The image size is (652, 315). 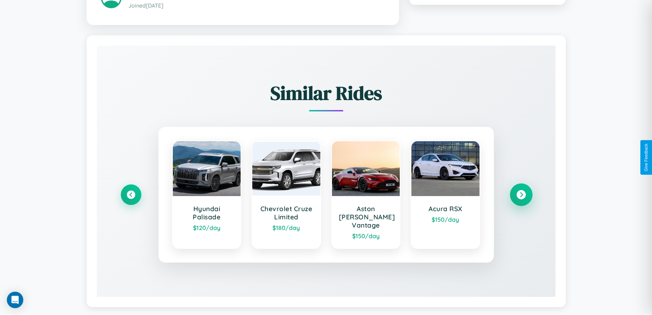 What do you see at coordinates (646, 157) in the screenshot?
I see `div: Give Feedback` at bounding box center [646, 157].